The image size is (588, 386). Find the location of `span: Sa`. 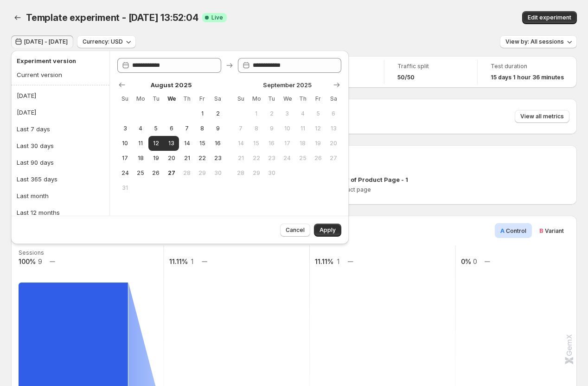

span: Sa is located at coordinates (334, 99).